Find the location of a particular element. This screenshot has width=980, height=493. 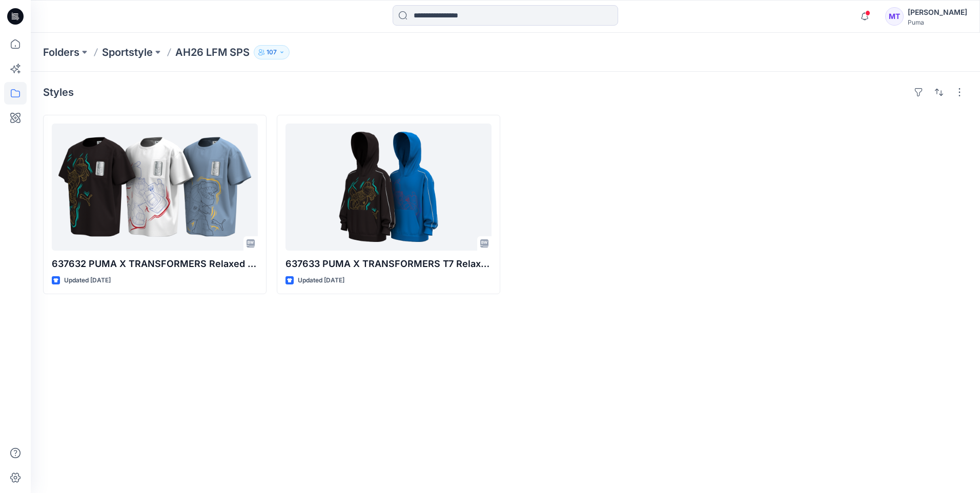

p: Folders is located at coordinates (61, 52).